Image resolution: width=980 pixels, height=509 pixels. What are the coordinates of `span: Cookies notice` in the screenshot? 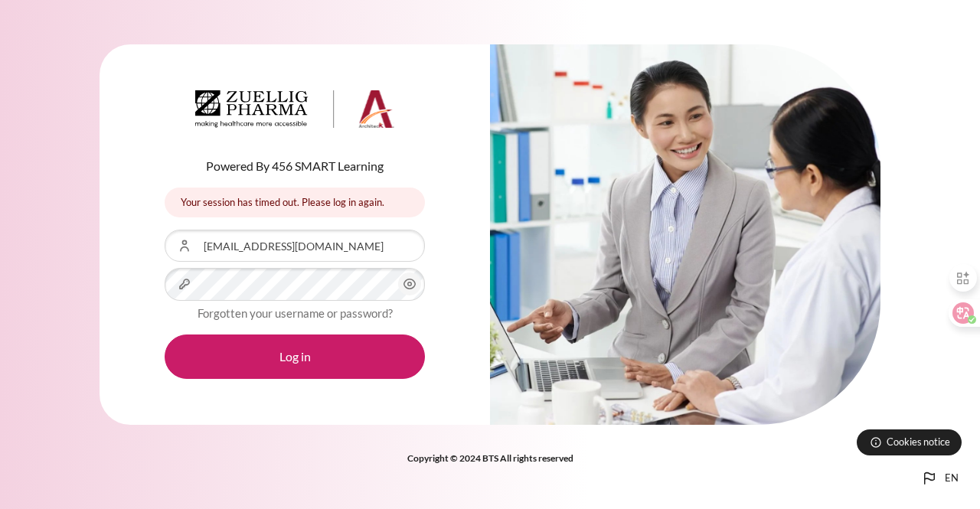 It's located at (918, 442).